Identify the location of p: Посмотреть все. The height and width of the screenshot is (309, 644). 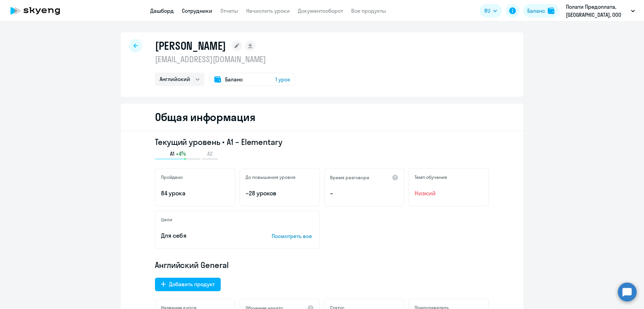
(293, 236).